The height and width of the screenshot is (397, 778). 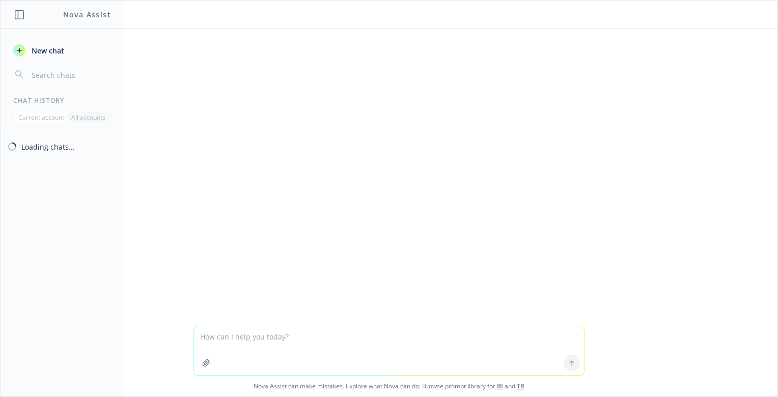 What do you see at coordinates (70, 75) in the screenshot?
I see `input: Search chats` at bounding box center [70, 75].